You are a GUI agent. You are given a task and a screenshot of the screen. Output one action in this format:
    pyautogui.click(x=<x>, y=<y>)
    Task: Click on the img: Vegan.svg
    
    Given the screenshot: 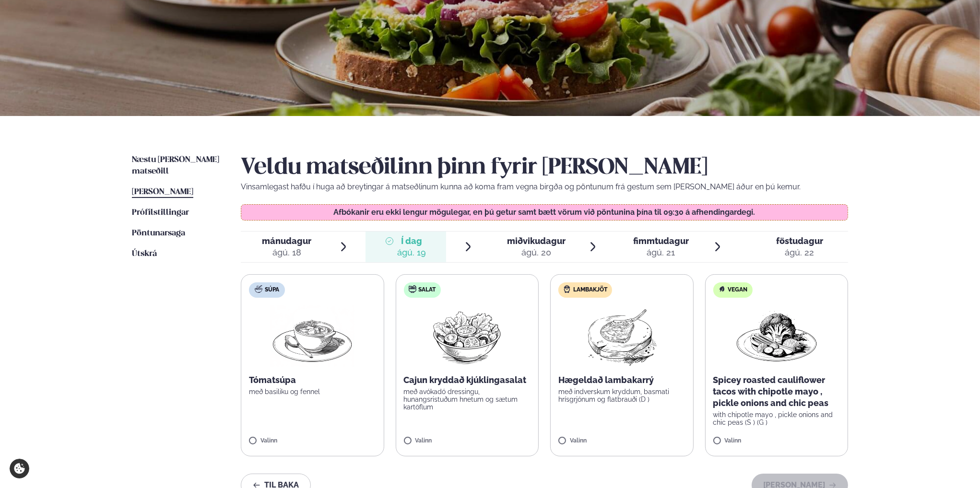 What is the action you would take?
    pyautogui.click(x=722, y=289)
    